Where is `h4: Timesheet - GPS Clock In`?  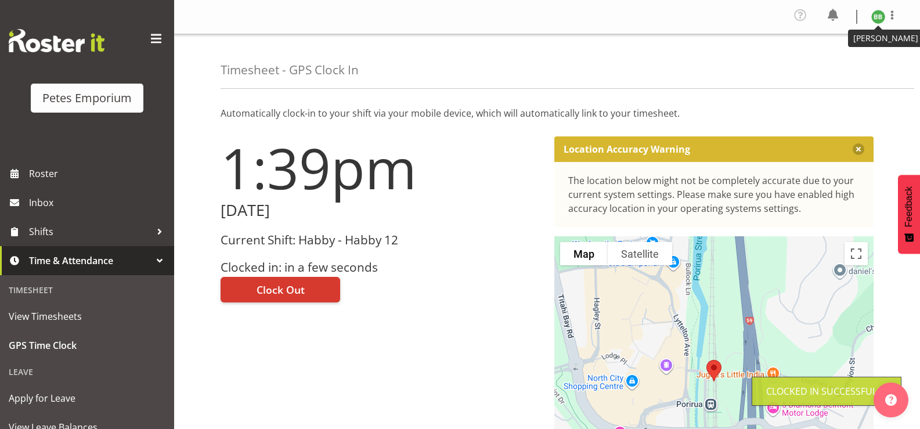 h4: Timesheet - GPS Clock In is located at coordinates (290, 70).